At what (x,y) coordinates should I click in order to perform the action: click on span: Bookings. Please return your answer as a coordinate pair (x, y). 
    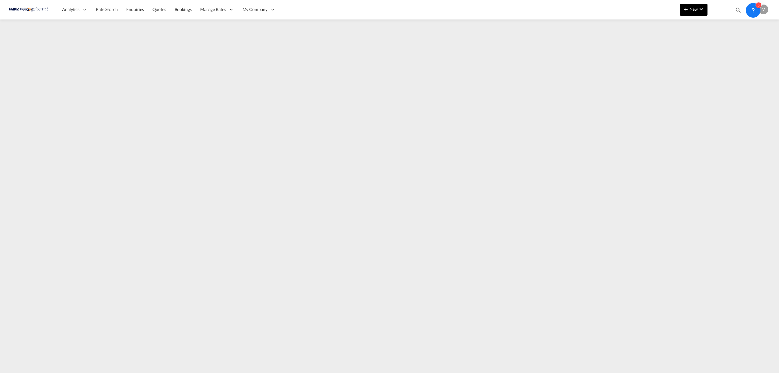
    Looking at the image, I should click on (183, 9).